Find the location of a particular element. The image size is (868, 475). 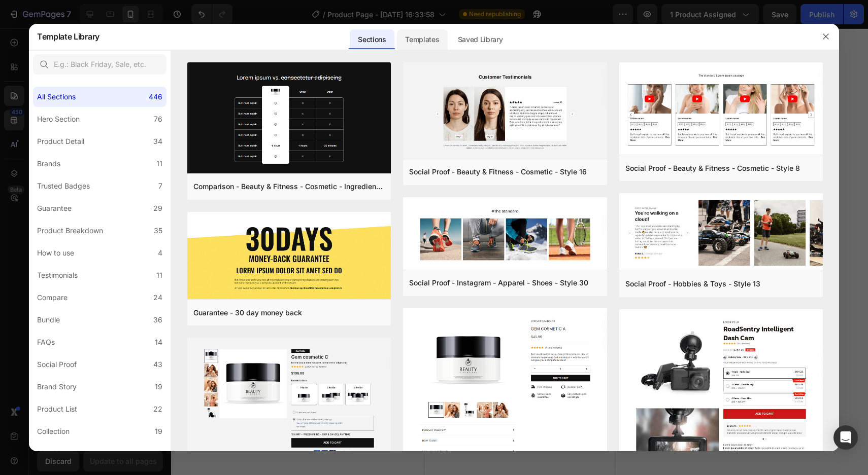

div: Brands is located at coordinates (49, 164).